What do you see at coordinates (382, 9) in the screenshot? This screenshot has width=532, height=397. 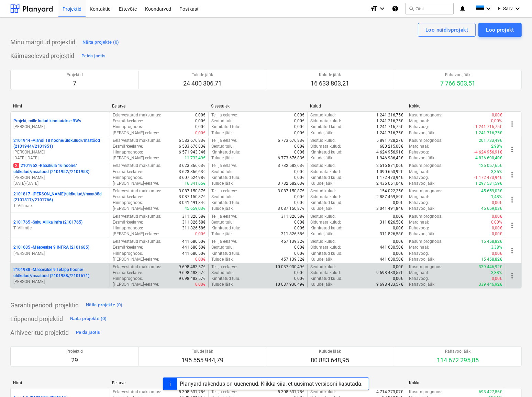 I see `i: keyboard_arrow_down` at bounding box center [382, 9].